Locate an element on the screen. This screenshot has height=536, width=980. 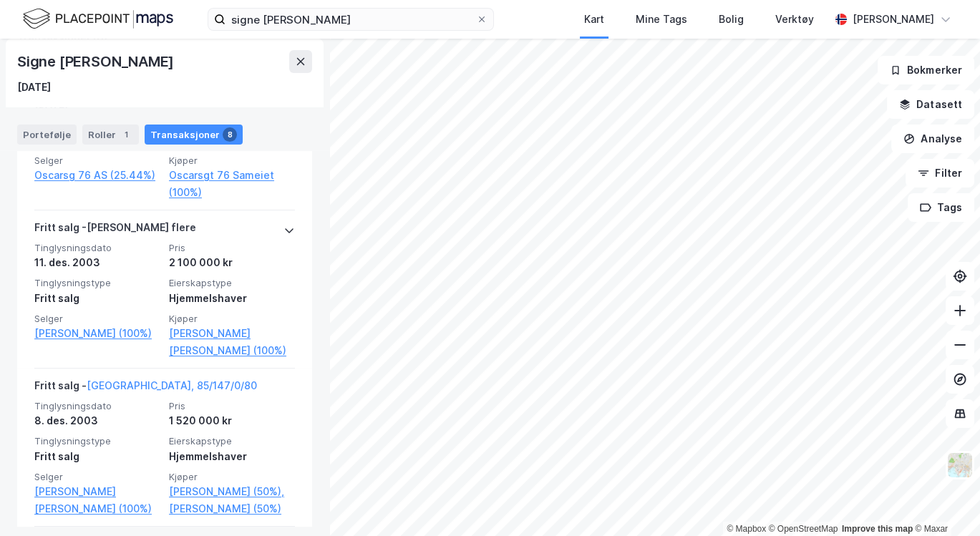
div: Bolig is located at coordinates (731, 19).